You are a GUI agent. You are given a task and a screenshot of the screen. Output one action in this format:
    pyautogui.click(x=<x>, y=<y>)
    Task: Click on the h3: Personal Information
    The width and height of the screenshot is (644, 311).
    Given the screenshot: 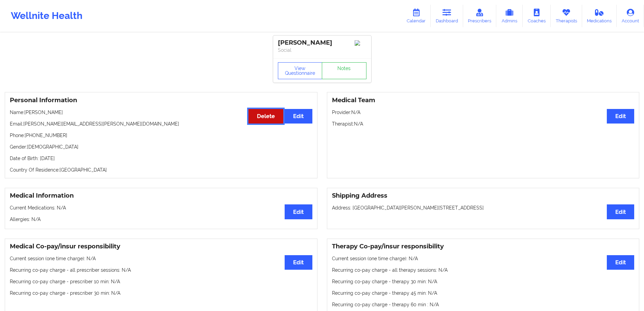 What is the action you would take?
    pyautogui.click(x=161, y=100)
    